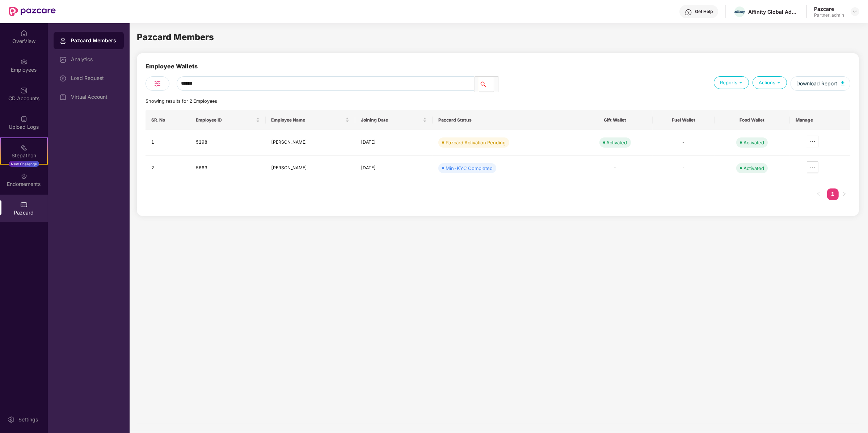  Describe the element at coordinates (844, 194) in the screenshot. I see `span: right` at that location.